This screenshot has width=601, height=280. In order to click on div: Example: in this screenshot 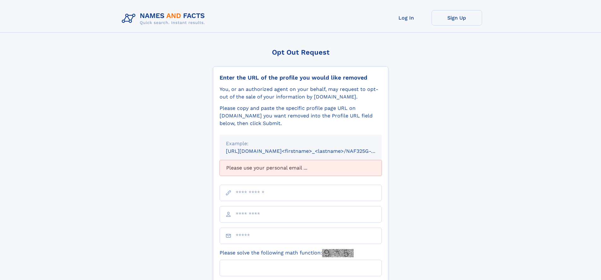, I will do `click(301, 143)`.